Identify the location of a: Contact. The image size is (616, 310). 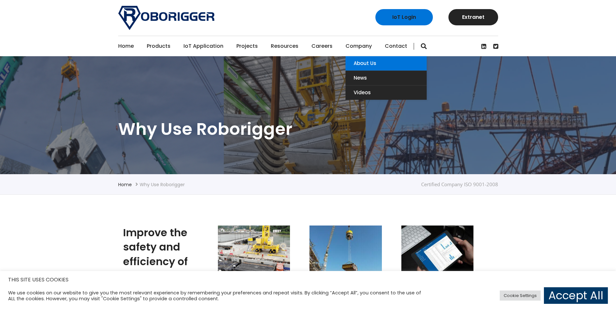
(396, 46).